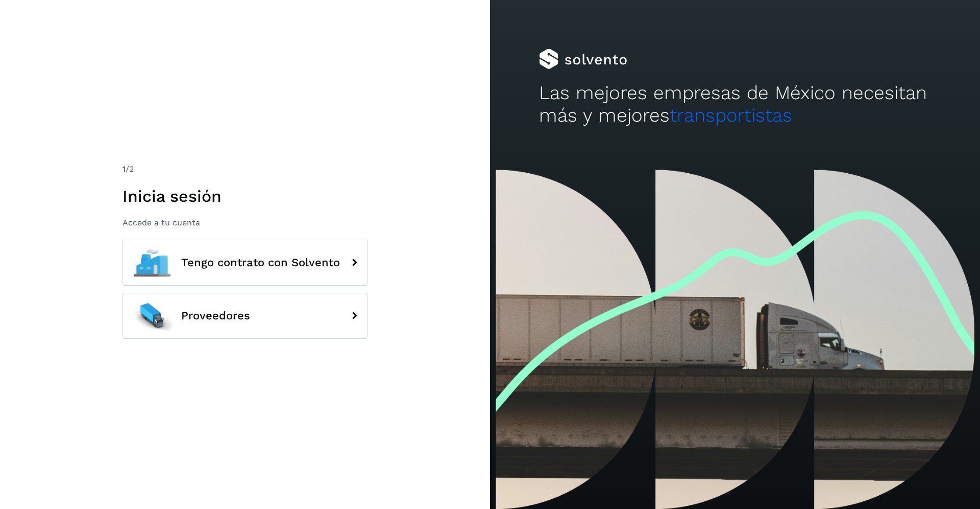 The height and width of the screenshot is (509, 980). Describe the element at coordinates (245, 316) in the screenshot. I see `button: Proveedores` at that location.